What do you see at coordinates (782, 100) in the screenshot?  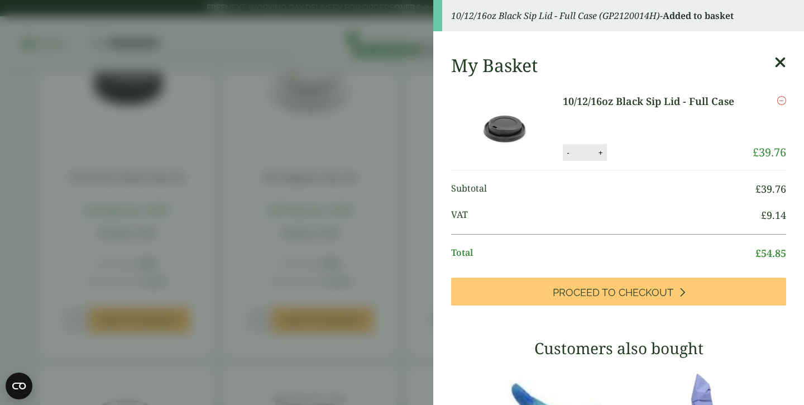 I see `a: Remove this item` at bounding box center [782, 100].